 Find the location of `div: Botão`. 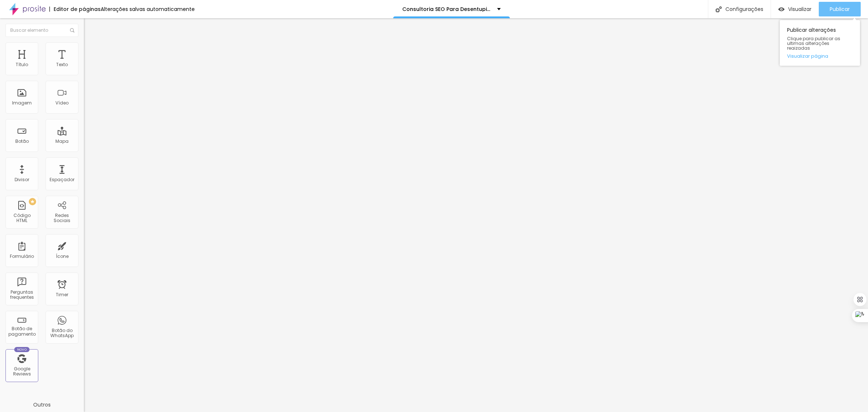

div: Botão is located at coordinates (22, 142).